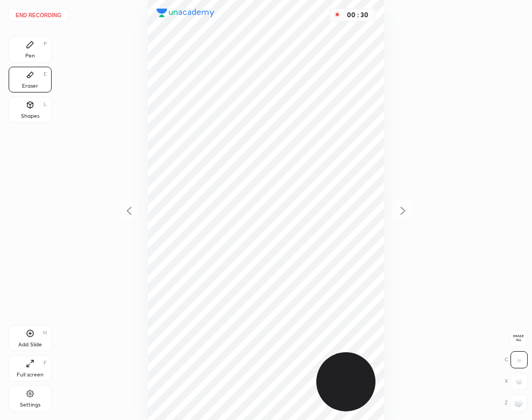 Image resolution: width=532 pixels, height=420 pixels. What do you see at coordinates (30, 405) in the screenshot?
I see `div: Settings` at bounding box center [30, 405].